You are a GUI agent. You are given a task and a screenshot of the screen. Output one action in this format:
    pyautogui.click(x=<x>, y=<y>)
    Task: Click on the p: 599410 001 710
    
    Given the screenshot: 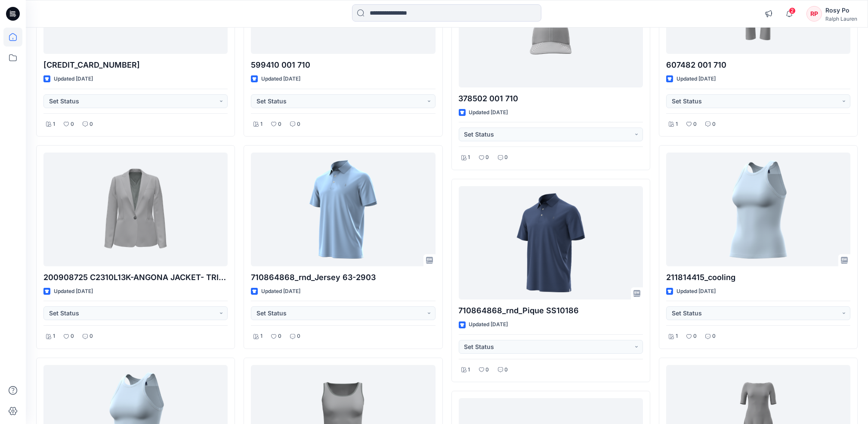 What is the action you would take?
    pyautogui.click(x=343, y=65)
    